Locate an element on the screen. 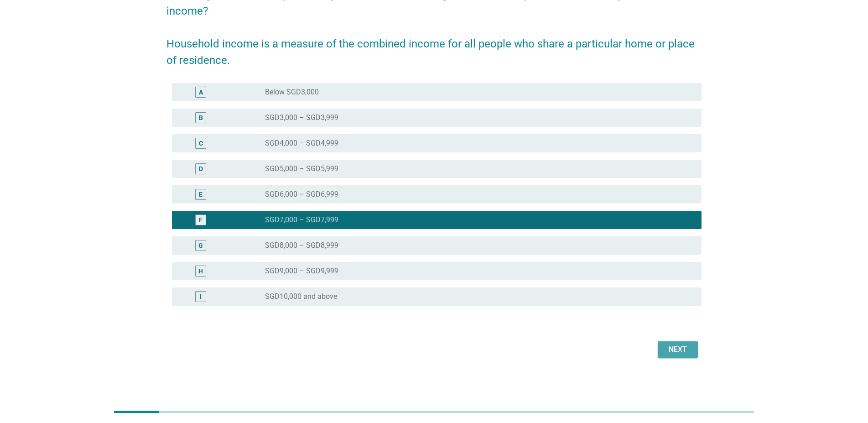  div: C is located at coordinates (201, 143).